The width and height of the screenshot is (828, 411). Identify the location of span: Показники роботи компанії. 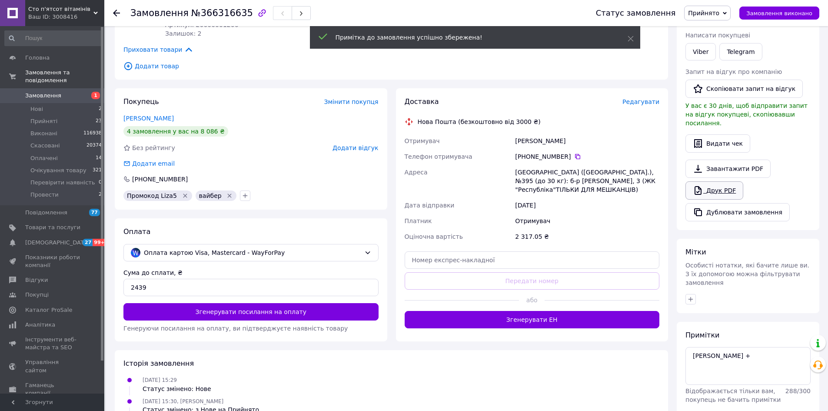
(53, 261).